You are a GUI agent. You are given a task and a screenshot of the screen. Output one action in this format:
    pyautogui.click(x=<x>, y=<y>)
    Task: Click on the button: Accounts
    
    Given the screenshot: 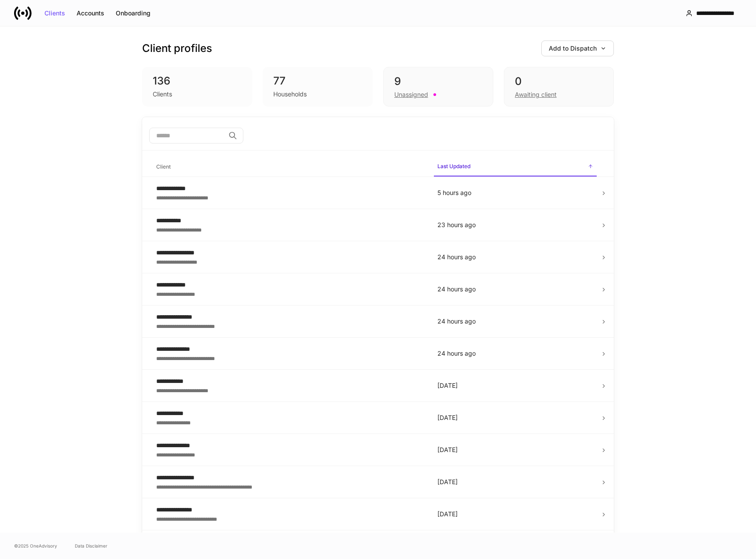 What is the action you would take?
    pyautogui.click(x=90, y=13)
    